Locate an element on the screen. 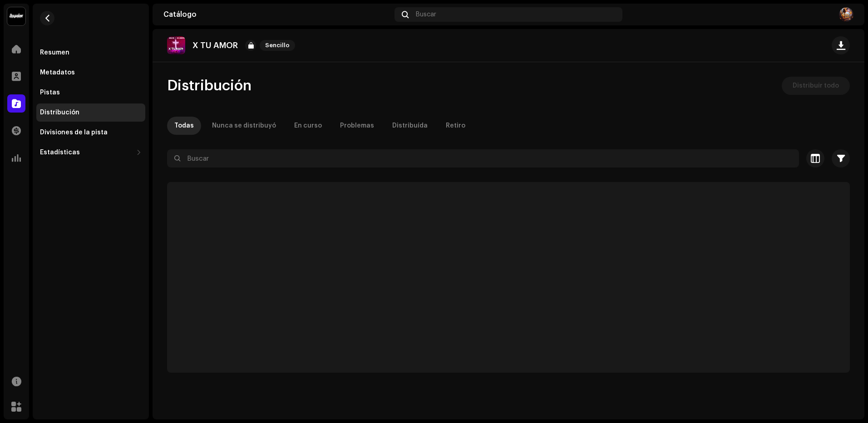 The width and height of the screenshot is (868, 423). div: Todas is located at coordinates (184, 126).